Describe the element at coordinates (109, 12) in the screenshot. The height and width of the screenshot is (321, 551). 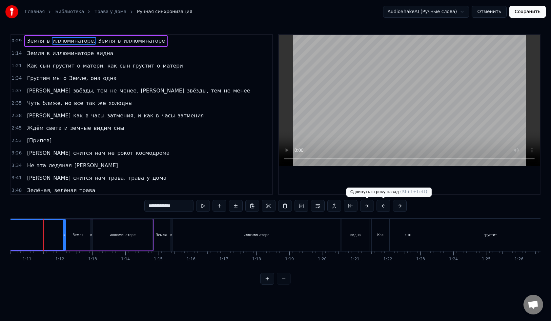
I see `nav: breadcrumb` at that location.